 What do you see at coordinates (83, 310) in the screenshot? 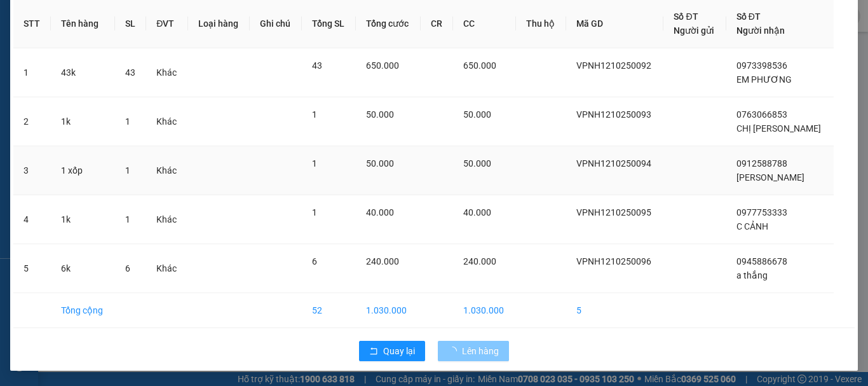
I see `td: Tổng cộng` at bounding box center [83, 310].